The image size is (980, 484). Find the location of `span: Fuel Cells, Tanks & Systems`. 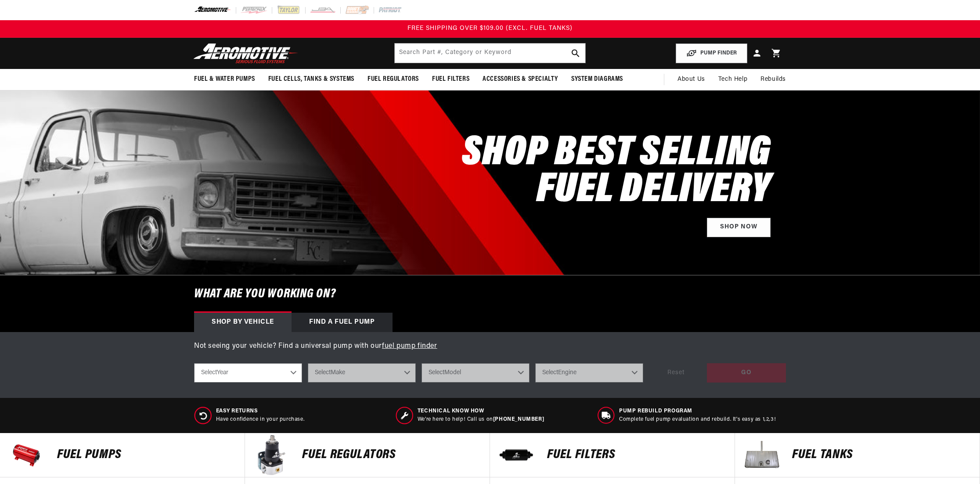

span: Fuel Cells, Tanks & Systems is located at coordinates (311, 79).